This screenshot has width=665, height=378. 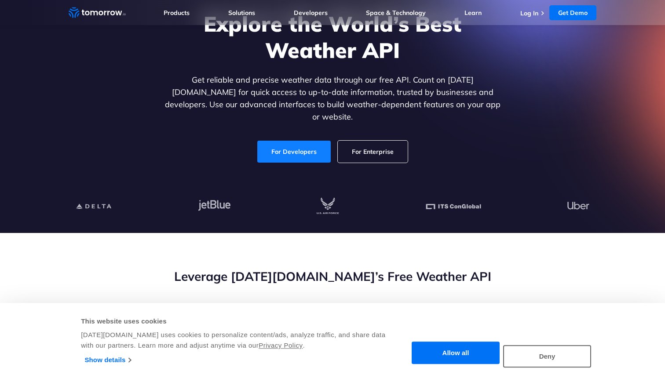 I want to click on a: Space & Technology, so click(x=396, y=13).